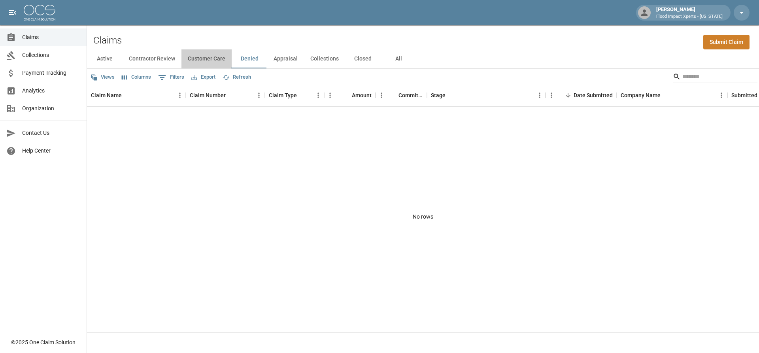 This screenshot has height=353, width=759. I want to click on div: © 2025 One Claim Solution, so click(43, 342).